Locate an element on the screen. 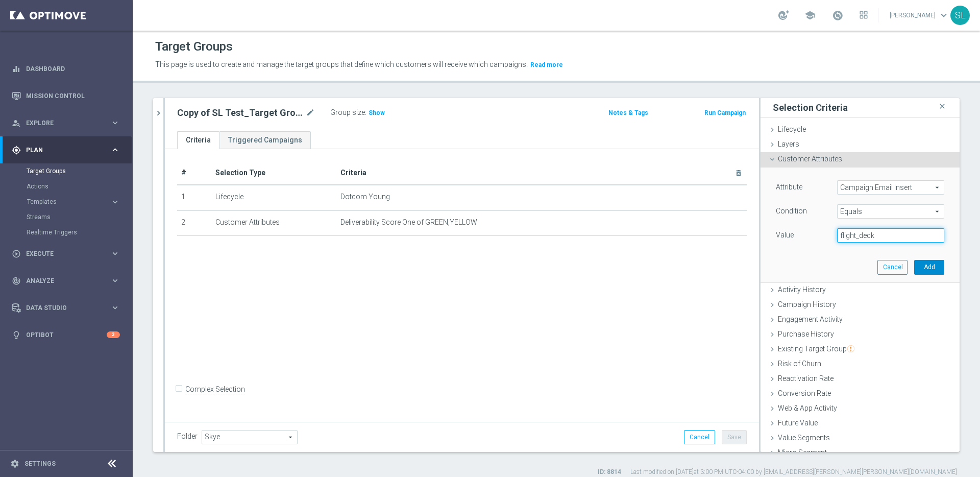 Image resolution: width=980 pixels, height=477 pixels. span: Reactivation Rate is located at coordinates (805, 378).